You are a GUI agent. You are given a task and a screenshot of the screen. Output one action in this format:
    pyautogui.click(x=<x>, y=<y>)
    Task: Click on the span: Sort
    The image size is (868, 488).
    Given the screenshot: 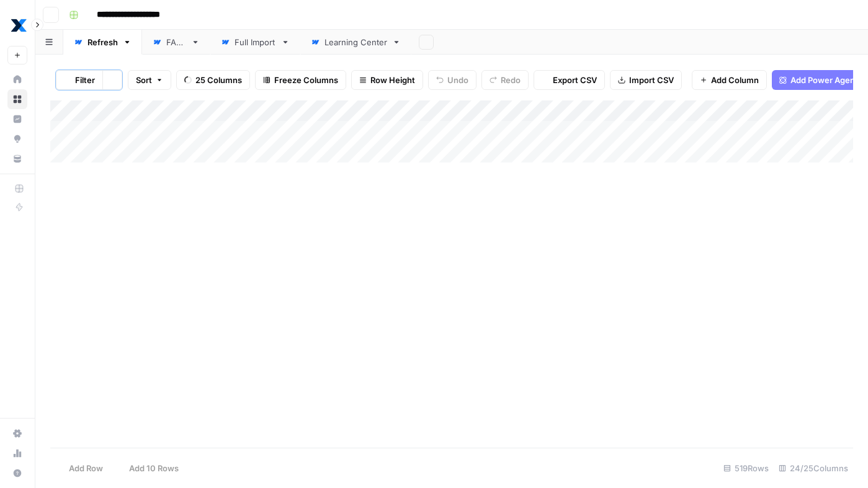 What is the action you would take?
    pyautogui.click(x=144, y=80)
    